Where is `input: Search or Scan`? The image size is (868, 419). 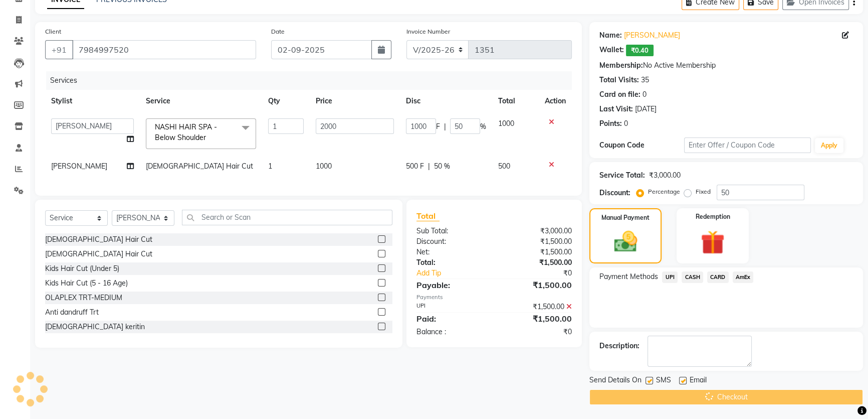
input: Search or Scan is located at coordinates (288, 217).